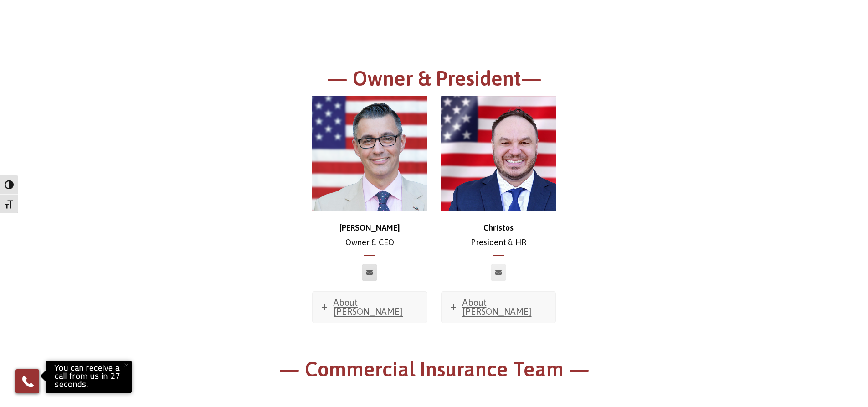 Image resolution: width=868 pixels, height=407 pixels. What do you see at coordinates (28, 381) in the screenshot?
I see `img: Phone icon` at bounding box center [28, 381].